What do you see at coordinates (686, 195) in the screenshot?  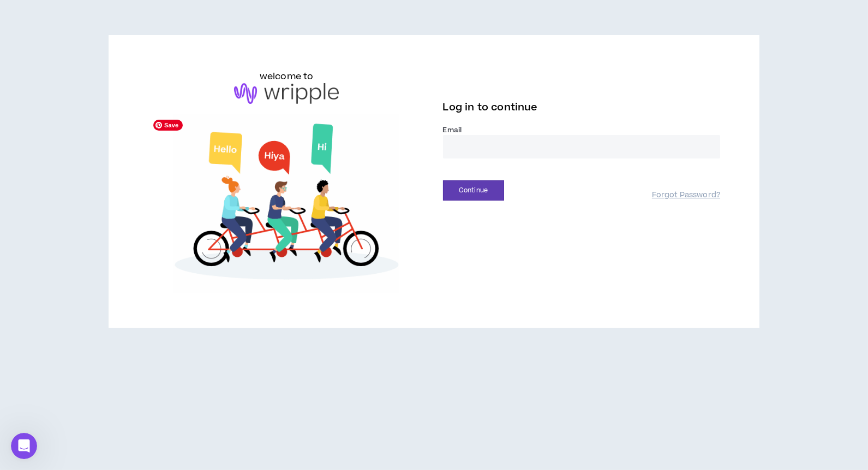 I see `a: Forgot Password?` at bounding box center [686, 195].